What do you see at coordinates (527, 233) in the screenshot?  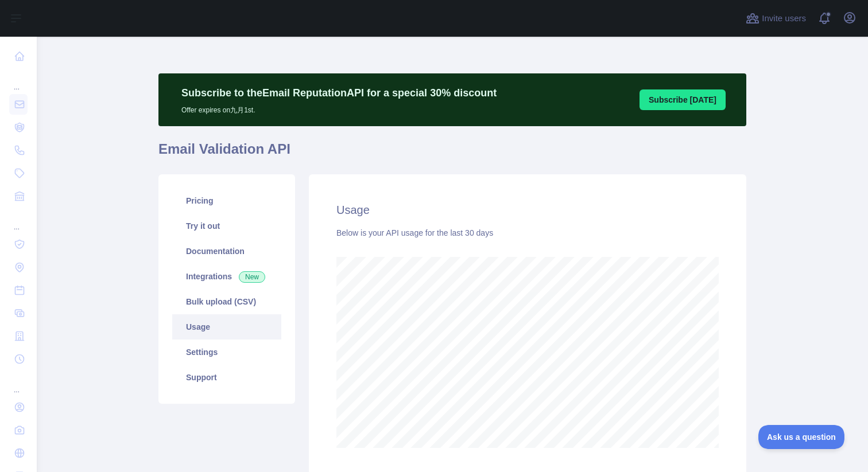 I see `div: Below is your API usage for the last 30 days` at bounding box center [527, 233].